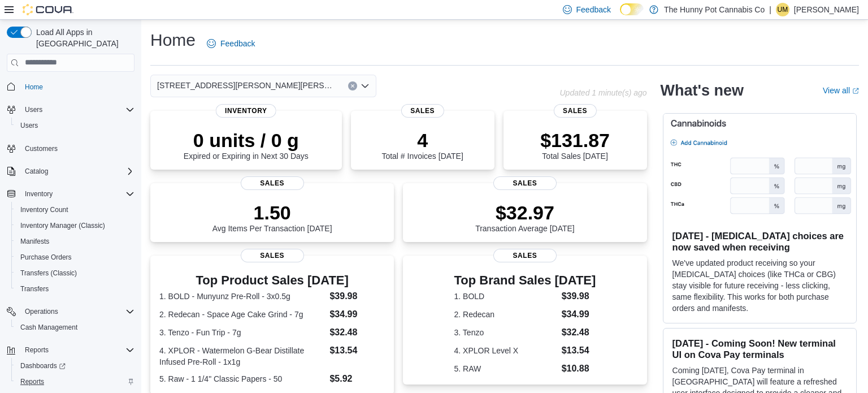 This screenshot has width=868, height=393. I want to click on dt: 4. XPLOR Level X, so click(506, 351).